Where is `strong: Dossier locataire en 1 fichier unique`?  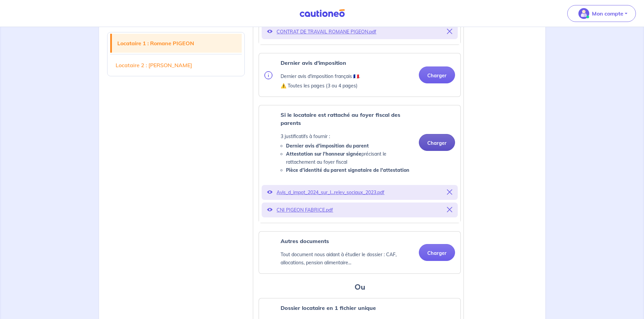
strong: Dossier locataire en 1 fichier unique is located at coordinates (328, 308).